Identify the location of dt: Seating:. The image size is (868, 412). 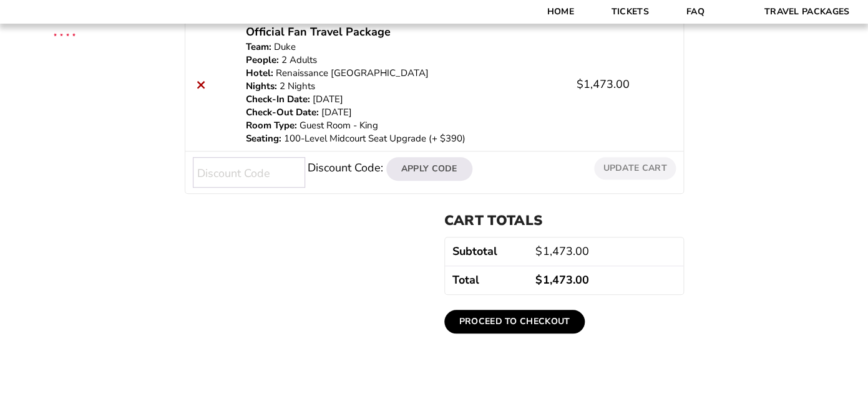
(264, 138).